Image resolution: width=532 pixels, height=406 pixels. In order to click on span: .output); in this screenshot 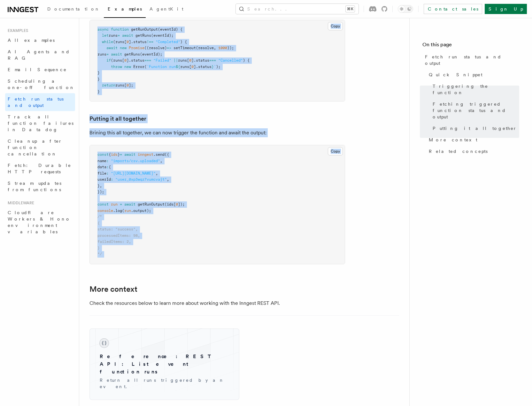, I will do `click(141, 211)`.